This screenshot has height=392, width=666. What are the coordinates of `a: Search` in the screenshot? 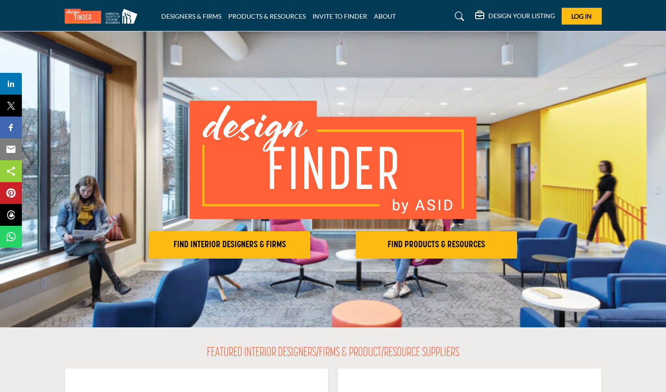 It's located at (458, 16).